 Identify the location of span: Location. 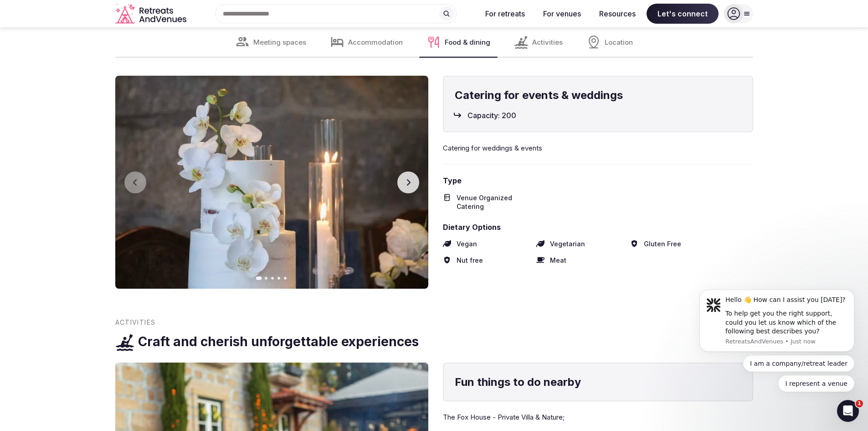
(619, 42).